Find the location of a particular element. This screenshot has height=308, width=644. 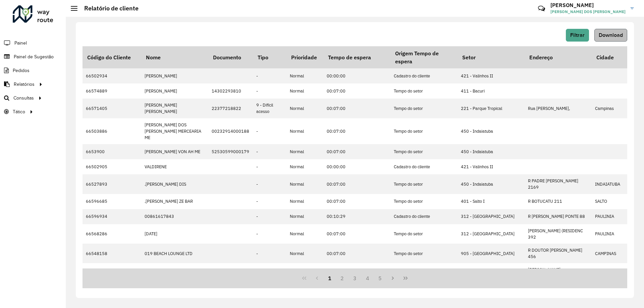

td: 66571405 is located at coordinates (112, 108).